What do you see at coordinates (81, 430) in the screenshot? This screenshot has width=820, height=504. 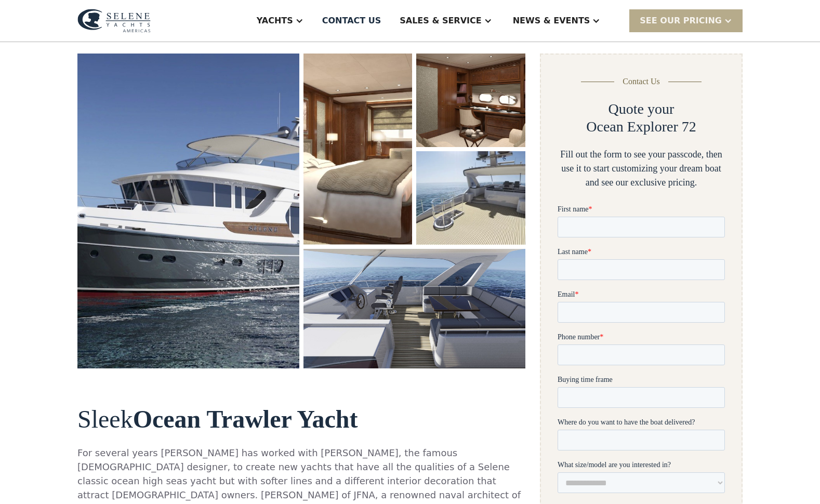 I see `span: Reply STOP to unsubscribe at any time.` at bounding box center [81, 430].